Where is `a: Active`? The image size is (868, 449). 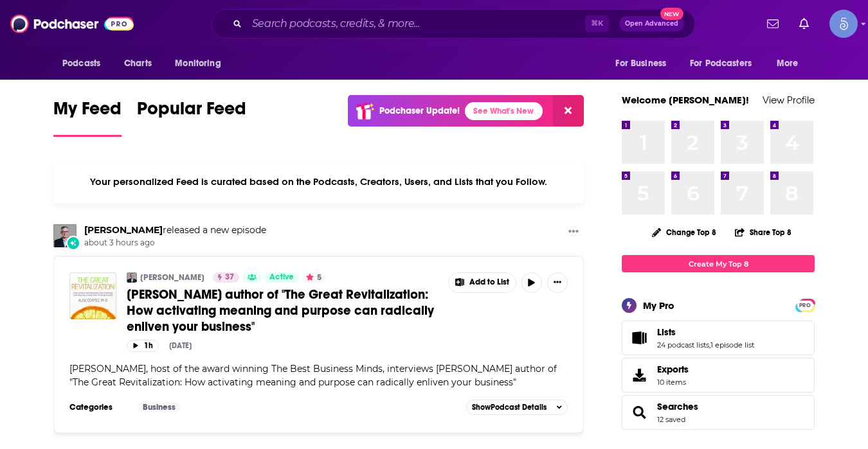
a: Active is located at coordinates (282, 278).